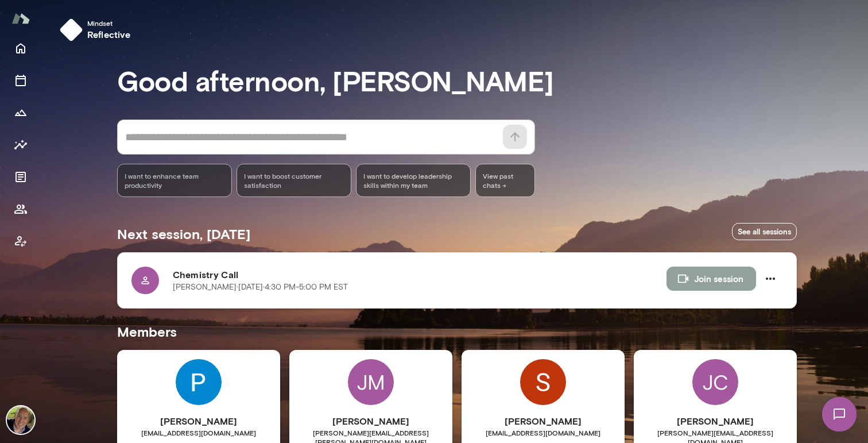 The width and height of the screenshot is (868, 443). What do you see at coordinates (505, 180) in the screenshot?
I see `span: View past chats ->` at bounding box center [505, 180].